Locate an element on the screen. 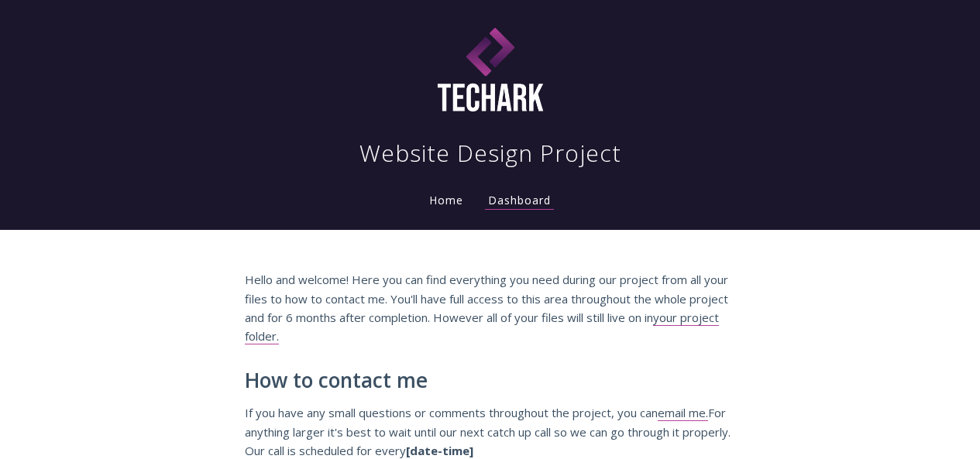 Image resolution: width=980 pixels, height=459 pixels. p: Hello and welcome! Here you can find everything you need during our project from all your files t... is located at coordinates (490, 309).